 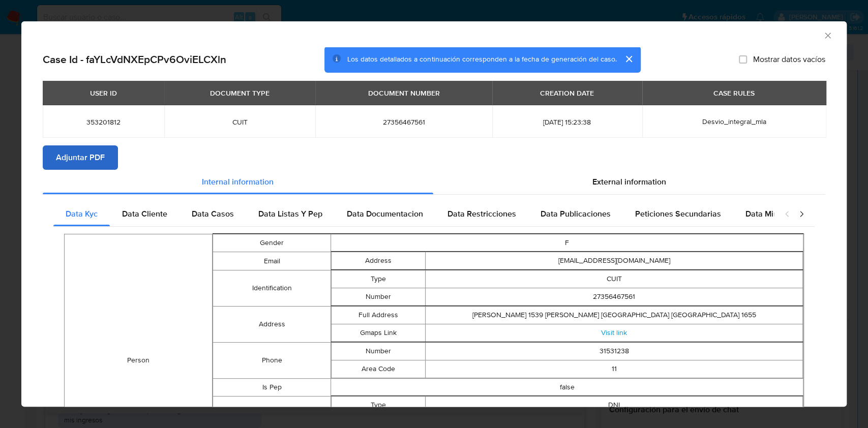 I want to click on td: Gmaps Link, so click(x=378, y=333).